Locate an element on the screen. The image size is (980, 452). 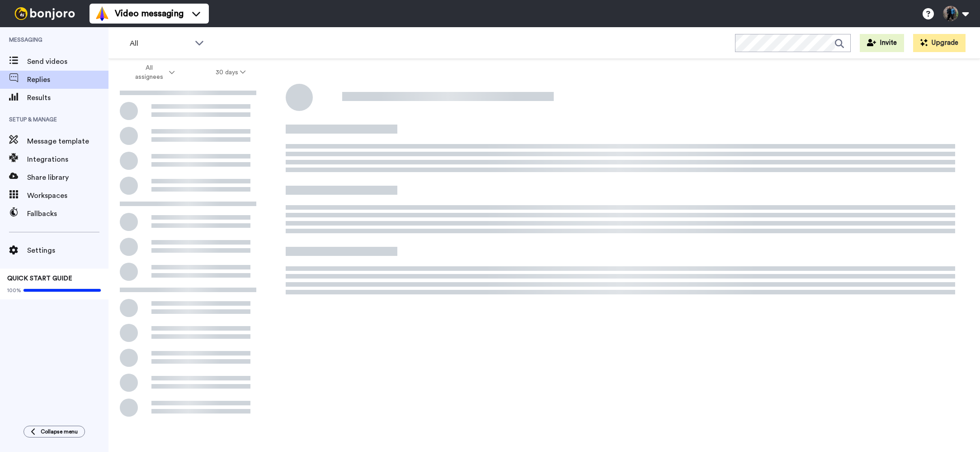
span: Share library is located at coordinates (68, 177).